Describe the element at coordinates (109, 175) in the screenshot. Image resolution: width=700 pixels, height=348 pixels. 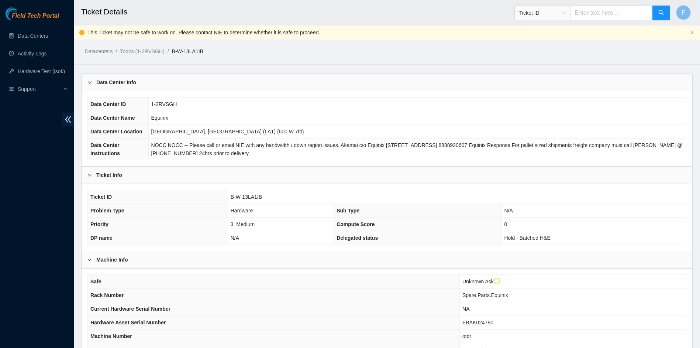
I see `b: Ticket Info` at that location.